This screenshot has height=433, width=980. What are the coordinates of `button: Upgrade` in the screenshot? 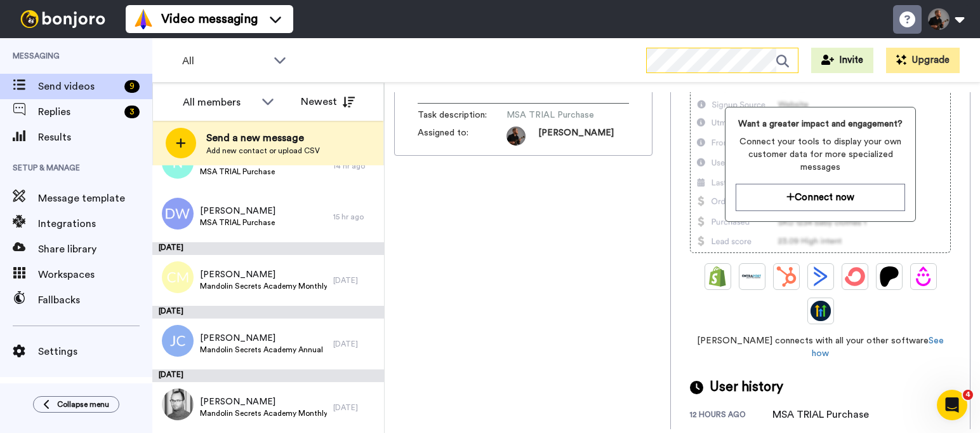 It's located at (923, 61).